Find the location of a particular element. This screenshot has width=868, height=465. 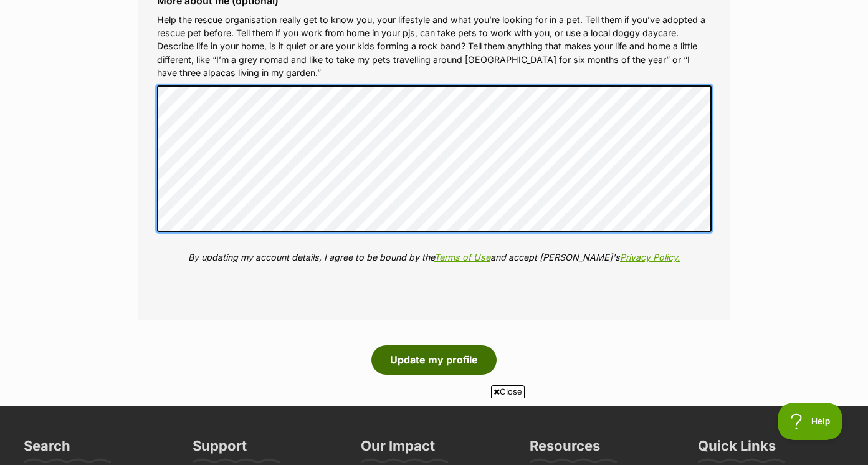

h3: Search is located at coordinates (47, 450).